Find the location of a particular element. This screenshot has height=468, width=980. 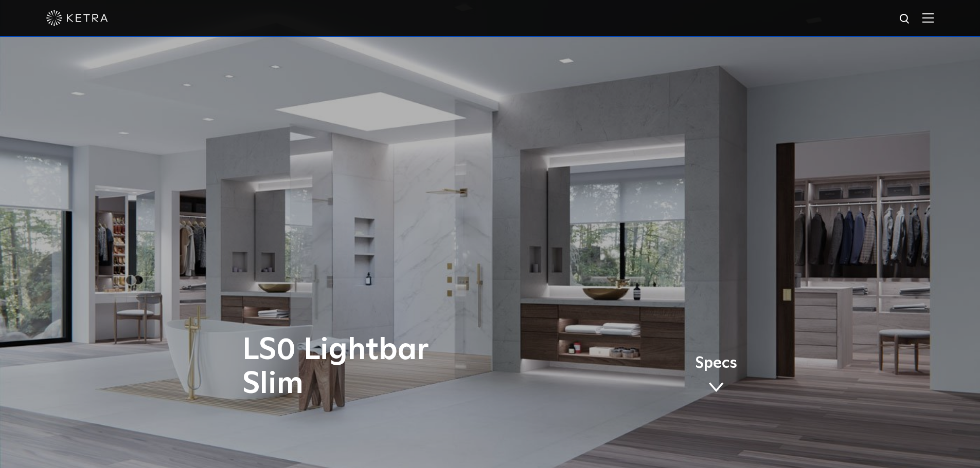

a: Specs is located at coordinates (716, 376).